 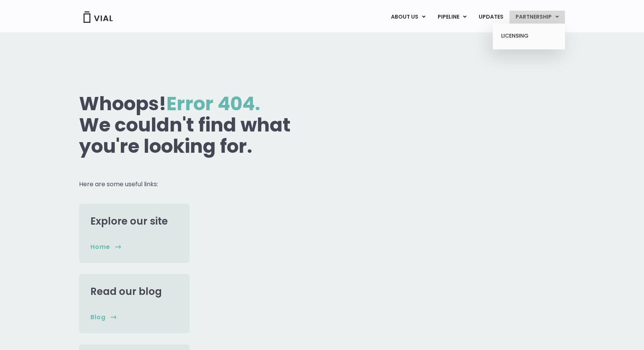 What do you see at coordinates (98, 17) in the screenshot?
I see `img: Vial Logo` at bounding box center [98, 17].